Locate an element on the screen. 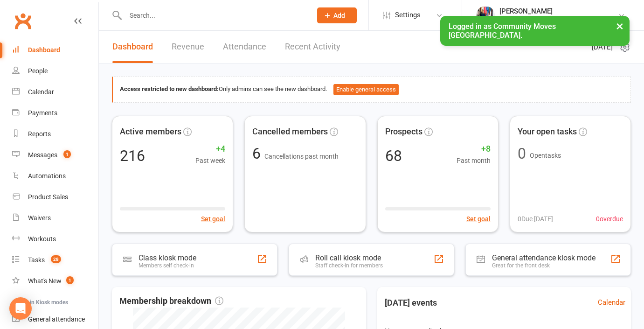  div: Roll call kiosk mode is located at coordinates (349, 257).